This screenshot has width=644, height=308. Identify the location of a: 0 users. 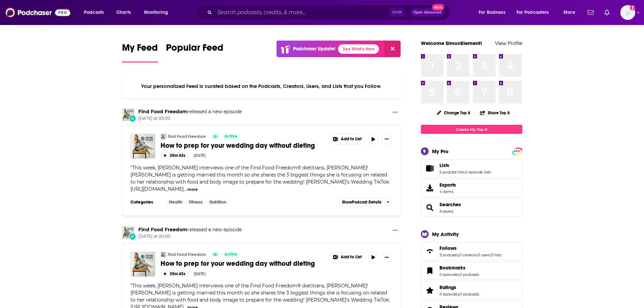
(484, 255).